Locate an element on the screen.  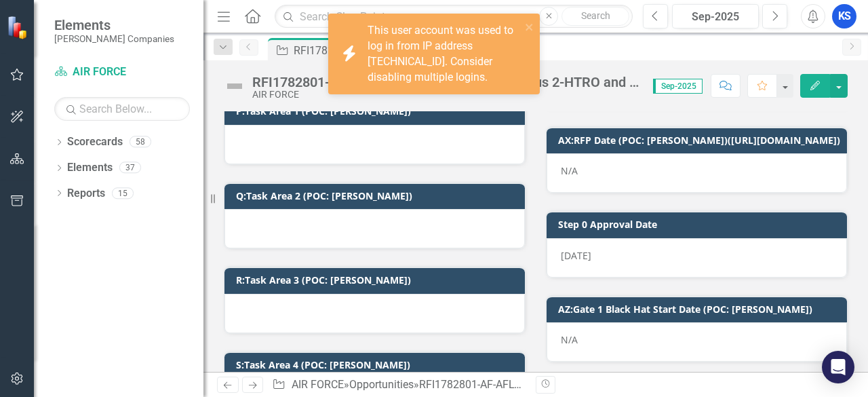
a: Scorecards is located at coordinates (95, 142).